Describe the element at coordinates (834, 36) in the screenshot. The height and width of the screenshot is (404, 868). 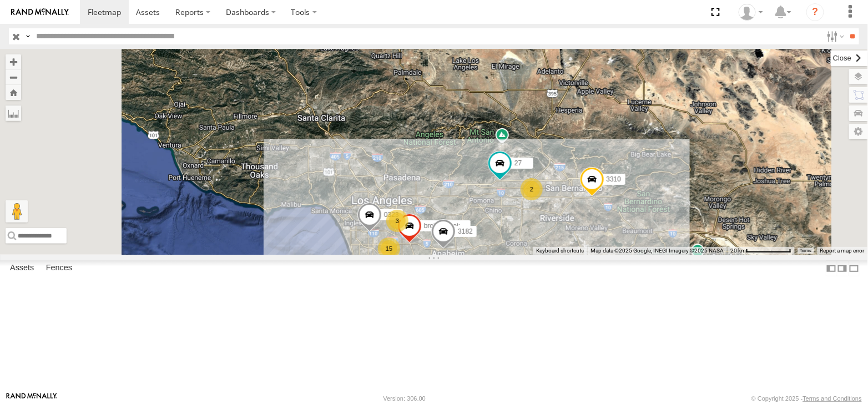
I see `label: Search Filter Options` at that location.